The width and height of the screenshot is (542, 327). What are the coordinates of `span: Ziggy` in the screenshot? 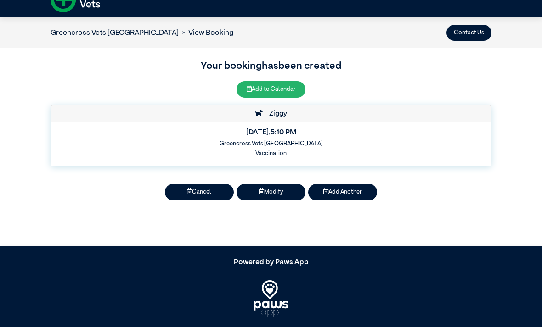 It's located at (275, 114).